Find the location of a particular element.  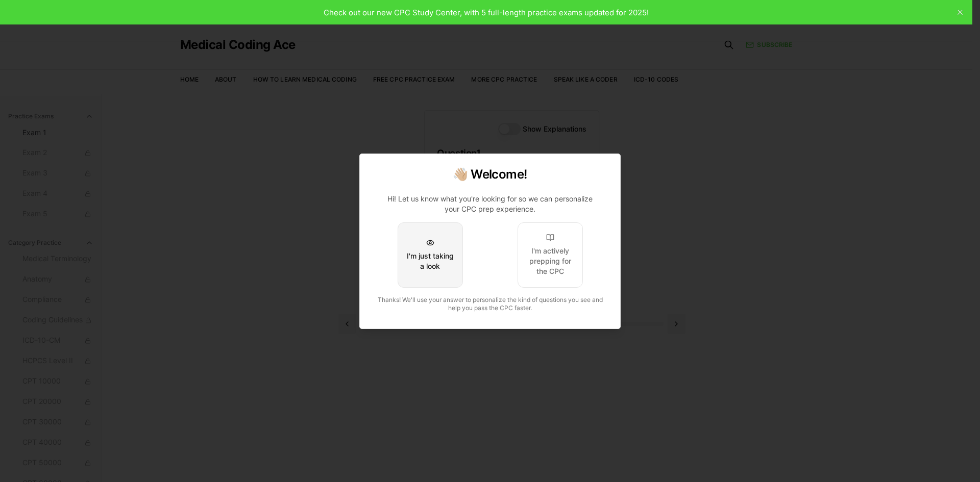

div: I'm actively prepping for the CPC is located at coordinates (550, 261).